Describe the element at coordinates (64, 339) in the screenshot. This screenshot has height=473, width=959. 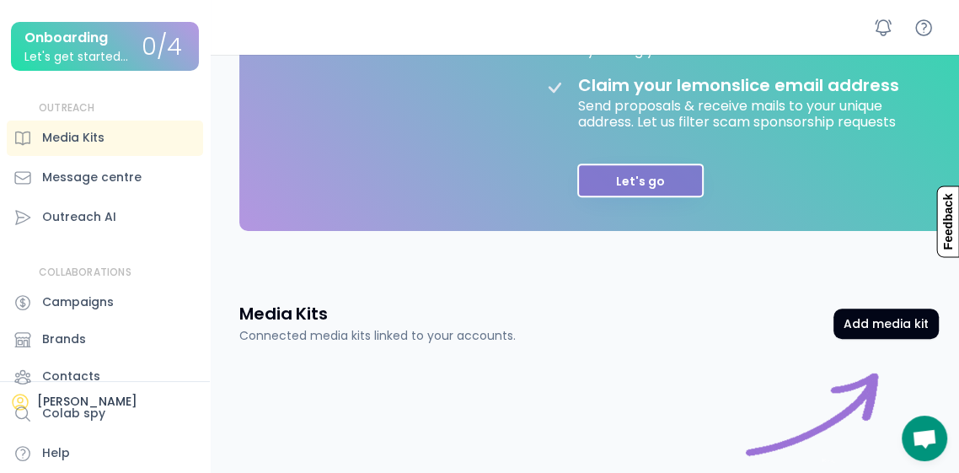
I see `div: Brands` at that location.